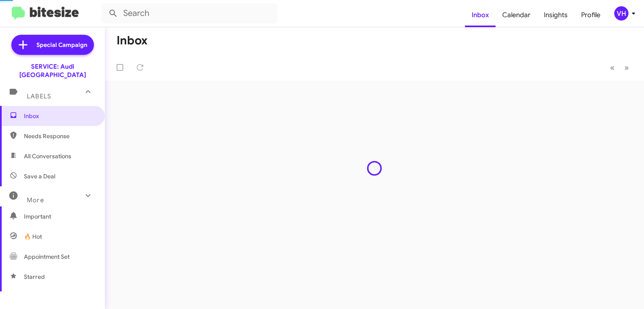  Describe the element at coordinates (620, 67) in the screenshot. I see `nav: Page navigation example` at that location.